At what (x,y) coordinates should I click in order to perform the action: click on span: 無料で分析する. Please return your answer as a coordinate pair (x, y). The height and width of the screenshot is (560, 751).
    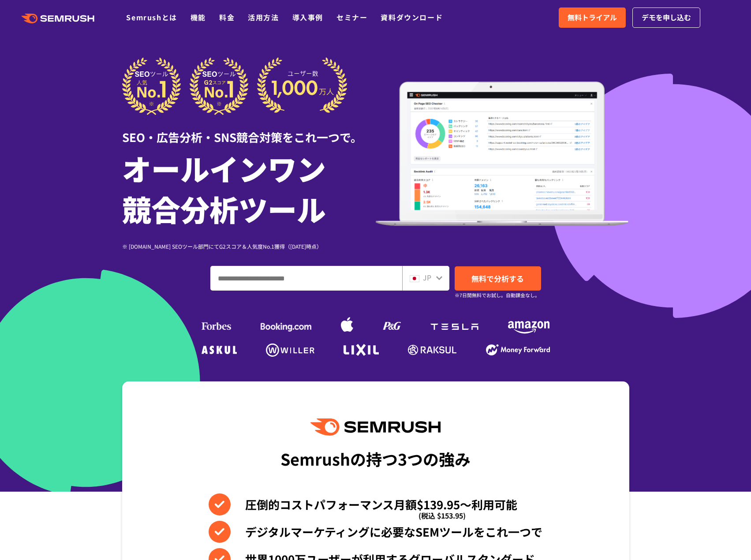
    Looking at the image, I should click on (497, 278).